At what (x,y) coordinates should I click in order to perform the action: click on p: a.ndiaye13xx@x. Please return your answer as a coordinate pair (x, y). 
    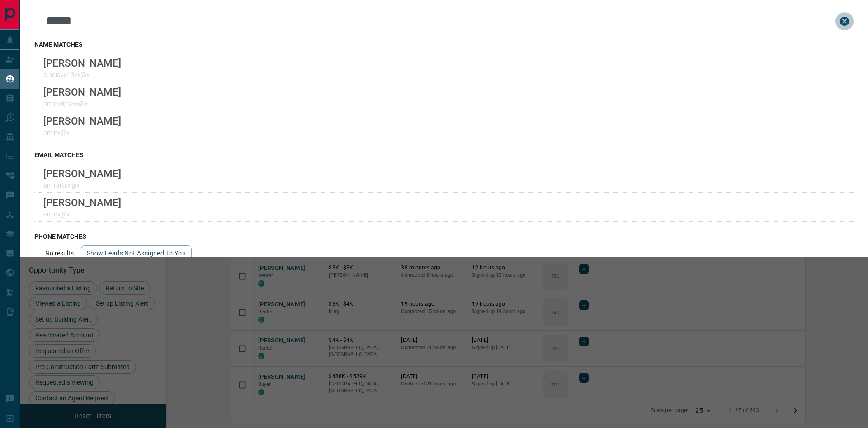
    Looking at the image, I should click on (82, 75).